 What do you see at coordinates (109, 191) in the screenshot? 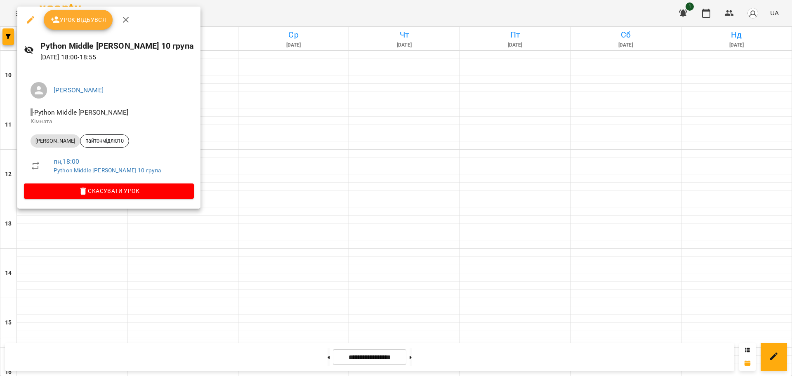
I see `span: Скасувати Урок` at bounding box center [109, 191].